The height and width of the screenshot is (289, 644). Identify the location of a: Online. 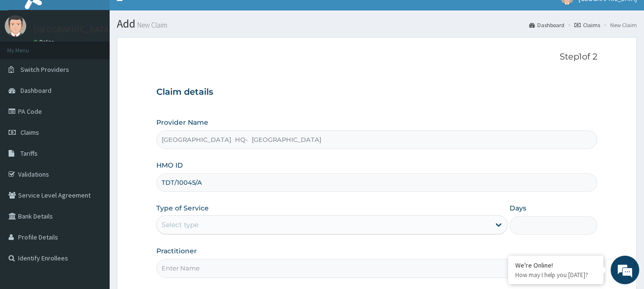
(45, 42).